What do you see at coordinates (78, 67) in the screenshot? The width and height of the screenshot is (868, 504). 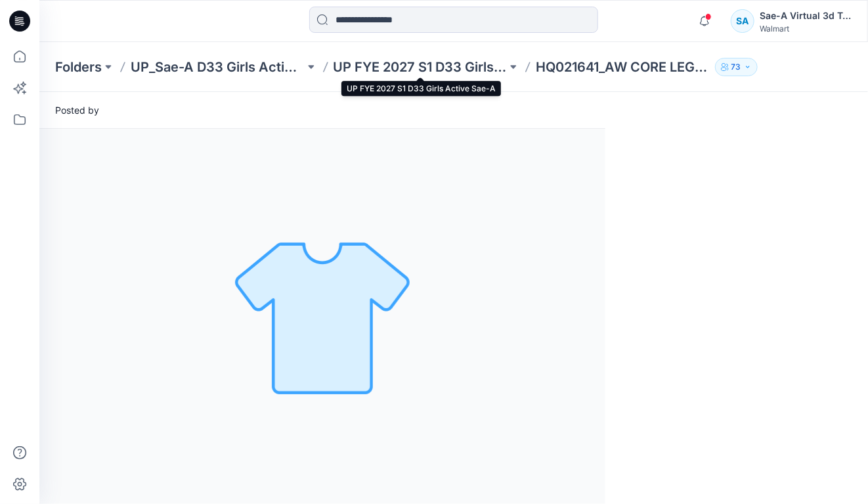 I see `p: Folders` at bounding box center [78, 67].